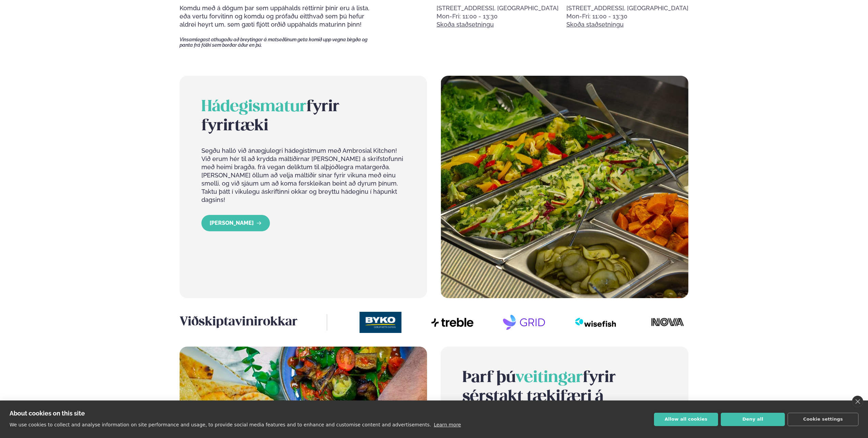 The height and width of the screenshot is (438, 868). I want to click on p: We use cookies to collect and analyse information on site performance and usage, to provide socia..., so click(220, 424).